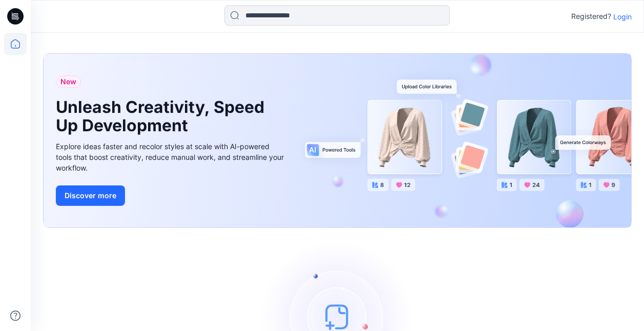 Image resolution: width=644 pixels, height=331 pixels. What do you see at coordinates (68, 82) in the screenshot?
I see `span: New` at bounding box center [68, 82].